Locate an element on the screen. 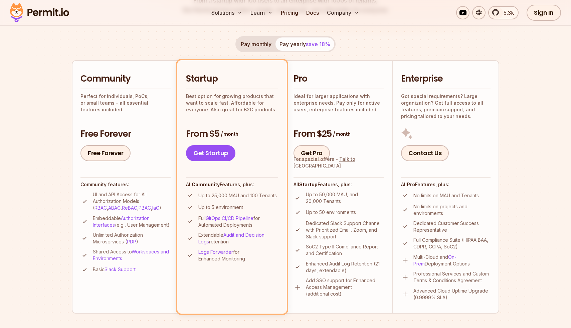  a: IaC is located at coordinates (156, 207).